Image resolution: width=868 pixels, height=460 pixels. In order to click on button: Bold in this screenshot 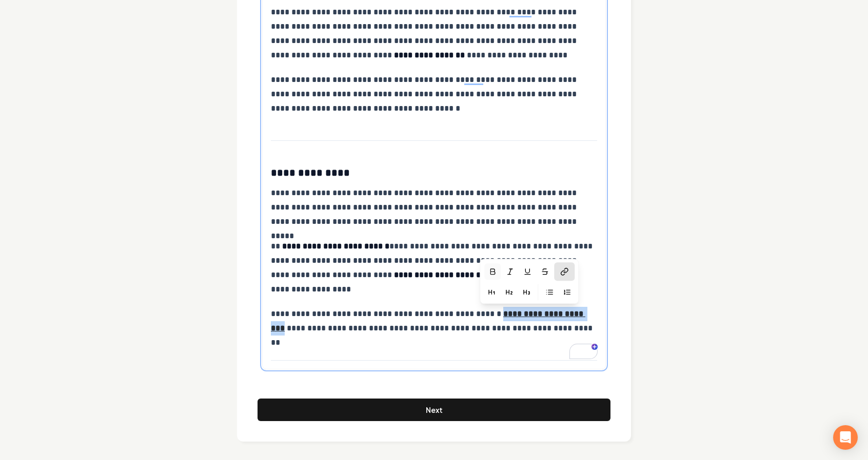, I will do `click(493, 272)`.